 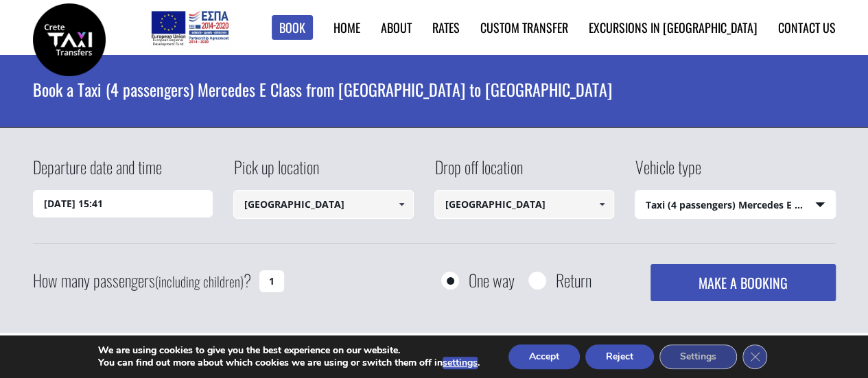 I want to click on a: Rates, so click(x=446, y=27).